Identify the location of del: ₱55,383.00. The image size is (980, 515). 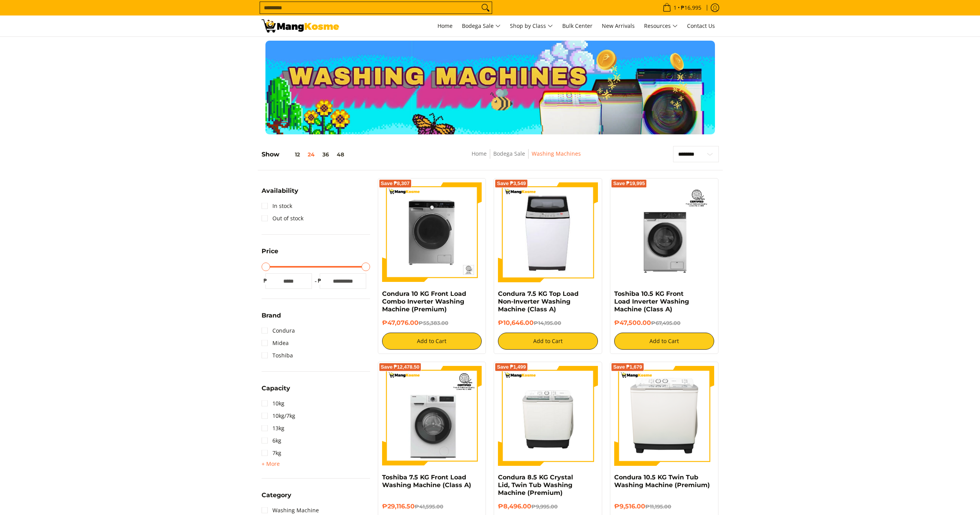
(433, 323).